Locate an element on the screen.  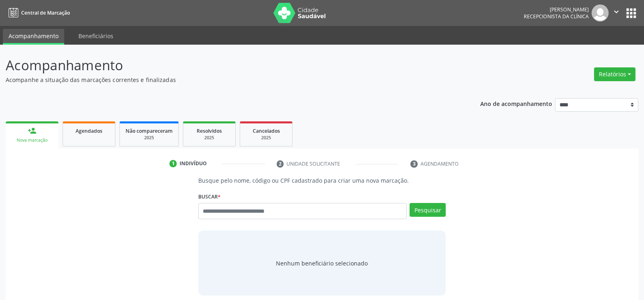
div: 1 is located at coordinates (173, 164).